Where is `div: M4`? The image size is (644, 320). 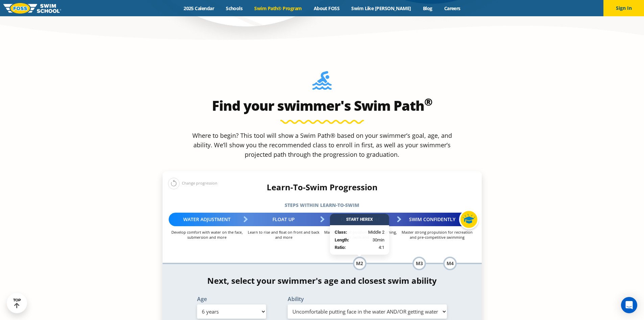 div: M4 is located at coordinates (450, 263).